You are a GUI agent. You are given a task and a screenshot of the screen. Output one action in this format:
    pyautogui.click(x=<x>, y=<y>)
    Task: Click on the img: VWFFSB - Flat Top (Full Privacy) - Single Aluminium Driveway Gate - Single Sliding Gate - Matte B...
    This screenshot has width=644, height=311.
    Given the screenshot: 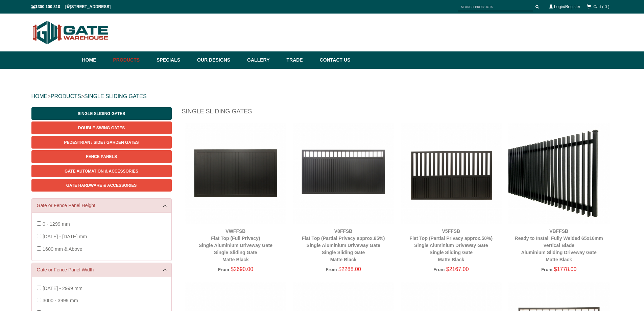 What is the action you would take?
    pyautogui.click(x=236, y=173)
    